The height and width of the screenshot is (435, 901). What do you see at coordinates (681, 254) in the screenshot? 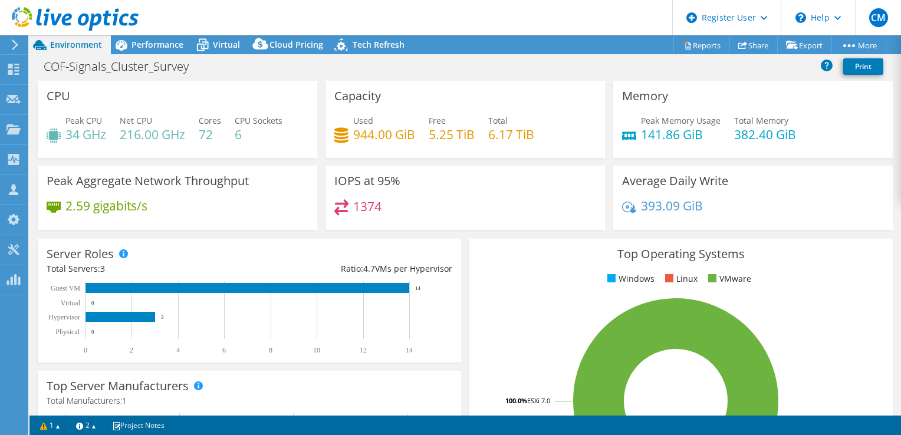
I see `h3: Top Operating Systems` at bounding box center [681, 254].